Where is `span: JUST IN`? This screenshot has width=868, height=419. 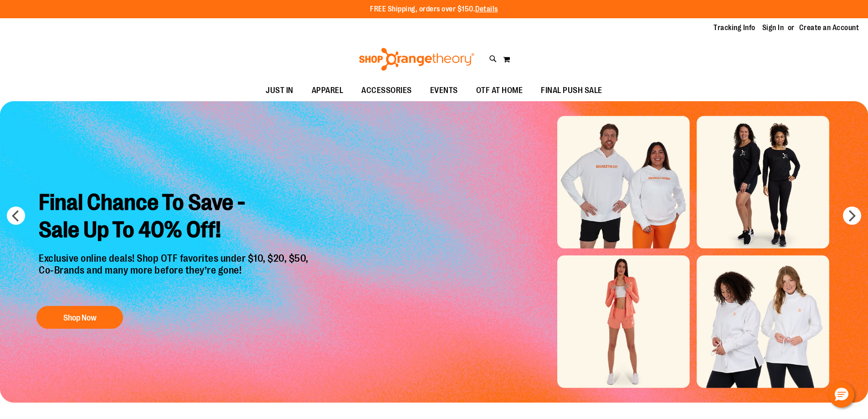
span: JUST IN is located at coordinates (279, 90).